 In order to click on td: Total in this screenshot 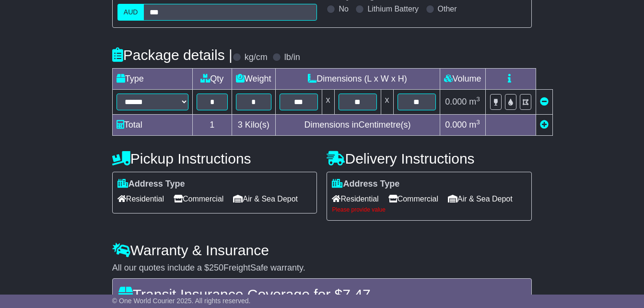, I will do `click(152, 125)`.